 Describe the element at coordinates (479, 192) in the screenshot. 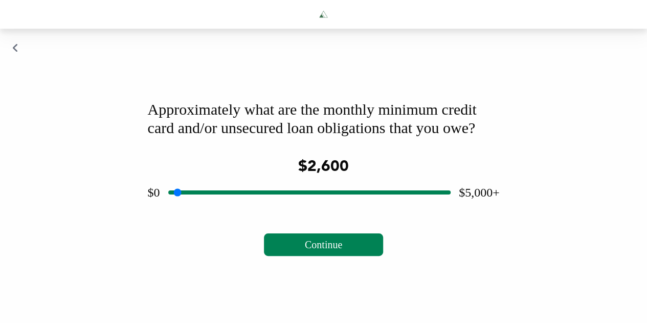

I see `span: $5,000+` at that location.